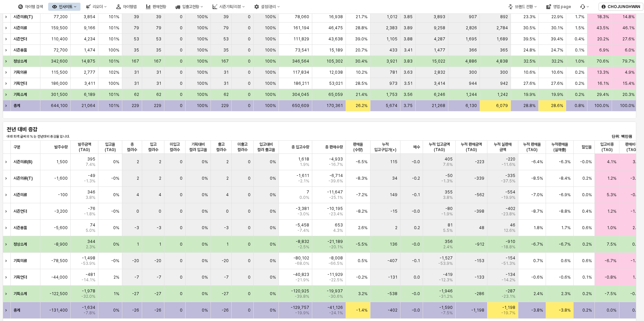  What do you see at coordinates (603, 17) in the screenshot?
I see `span: 18.3%` at bounding box center [603, 17].